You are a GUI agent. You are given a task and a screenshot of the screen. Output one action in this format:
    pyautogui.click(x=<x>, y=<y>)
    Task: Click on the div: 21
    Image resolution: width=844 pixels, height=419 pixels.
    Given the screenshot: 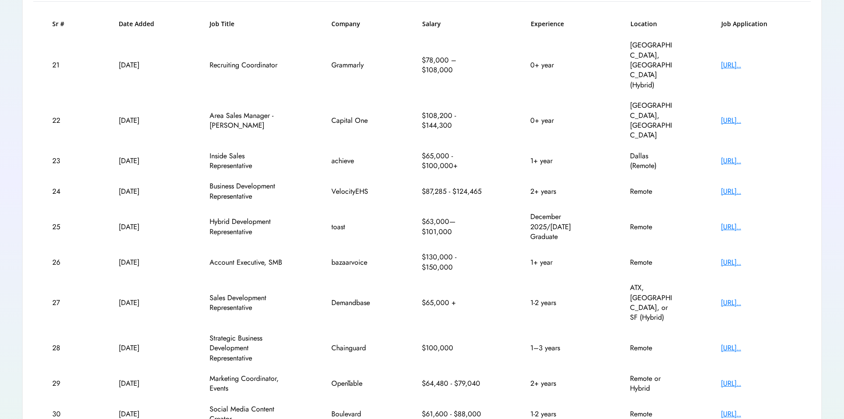 What is the action you would take?
    pyautogui.click(x=62, y=65)
    